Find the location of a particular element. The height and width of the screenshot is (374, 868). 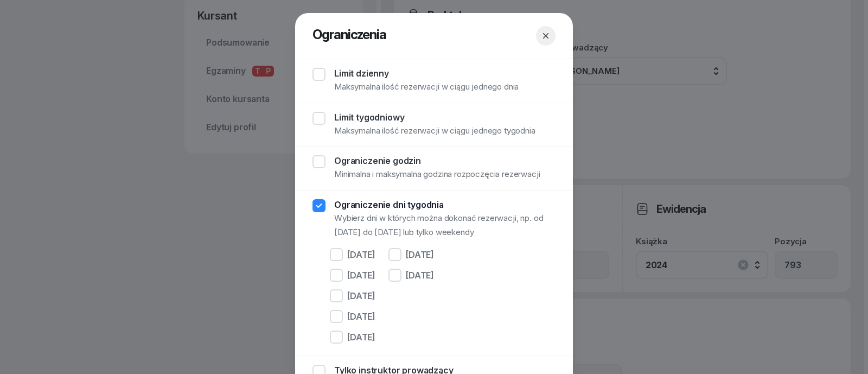

h2: Ograniczenia is located at coordinates (349, 36).